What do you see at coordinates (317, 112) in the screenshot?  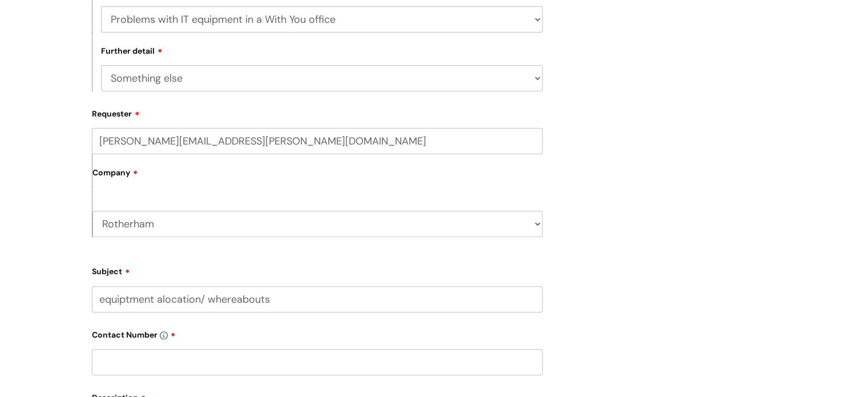 I see `label: Requester` at bounding box center [317, 112].